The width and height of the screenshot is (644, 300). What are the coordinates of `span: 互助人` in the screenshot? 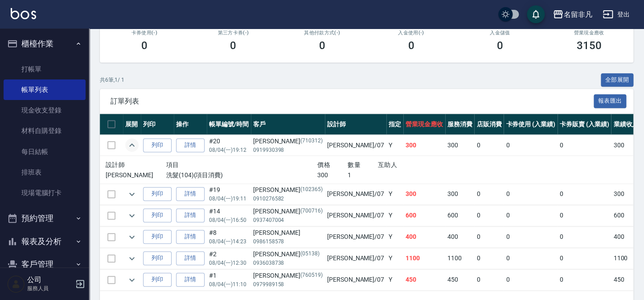 It's located at (387, 165).